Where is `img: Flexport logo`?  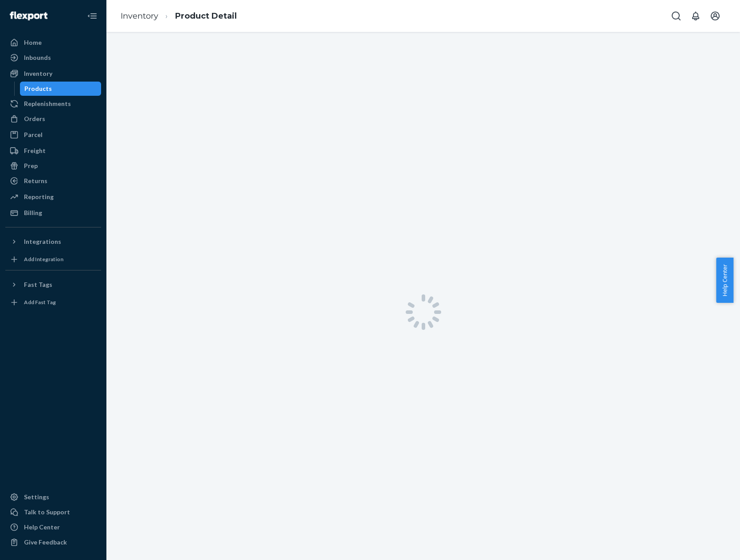 img: Flexport logo is located at coordinates (28, 16).